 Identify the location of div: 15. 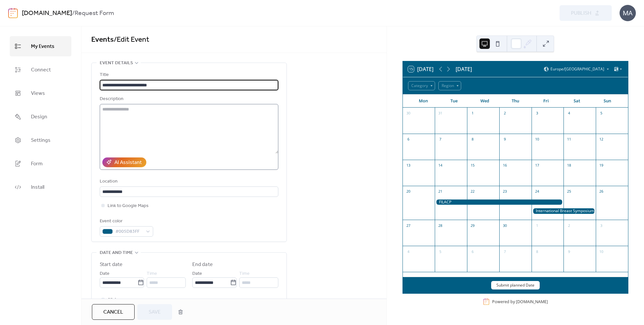
(472, 166).